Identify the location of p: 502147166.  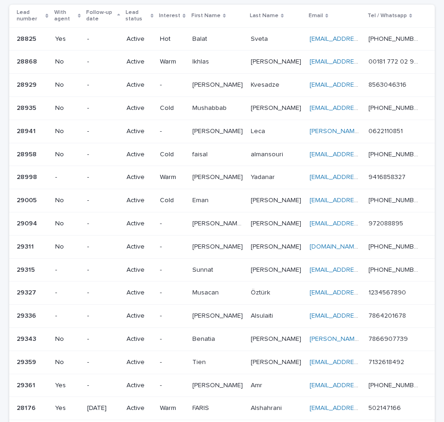
(386, 407).